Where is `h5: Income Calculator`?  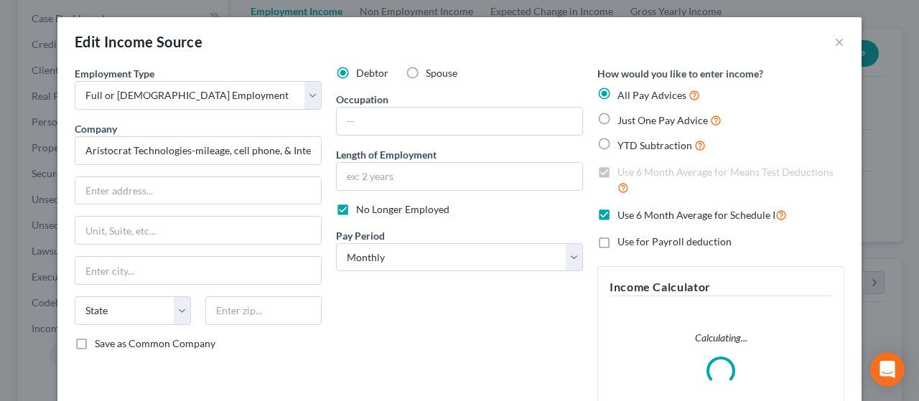 h5: Income Calculator is located at coordinates (721, 287).